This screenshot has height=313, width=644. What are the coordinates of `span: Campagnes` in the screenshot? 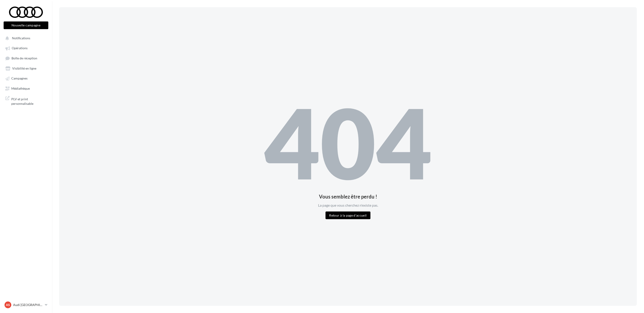 It's located at (19, 78).